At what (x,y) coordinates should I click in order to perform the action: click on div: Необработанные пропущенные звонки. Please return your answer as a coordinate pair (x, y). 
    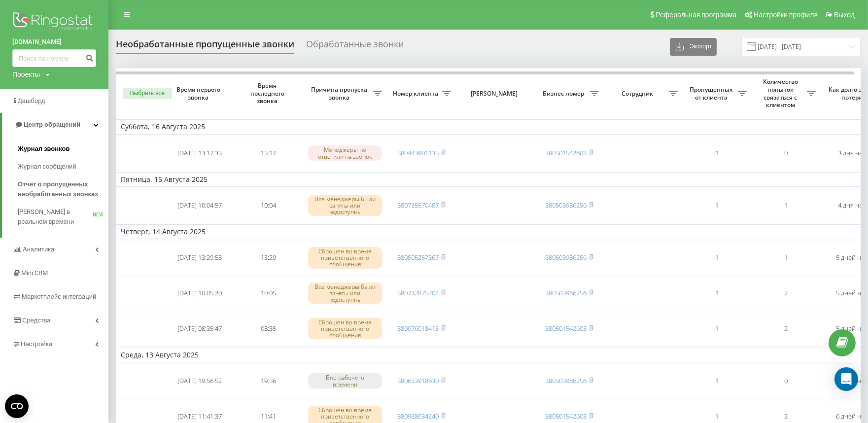
    Looking at the image, I should click on (205, 46).